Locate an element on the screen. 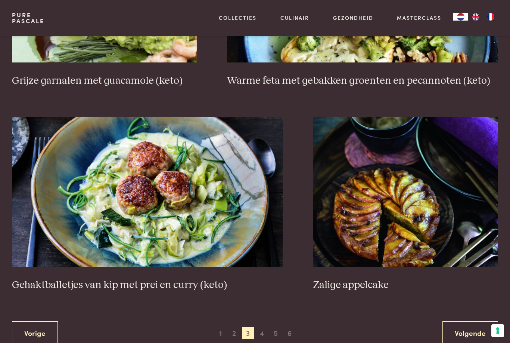 This screenshot has height=343, width=510. span: 5 is located at coordinates (276, 333).